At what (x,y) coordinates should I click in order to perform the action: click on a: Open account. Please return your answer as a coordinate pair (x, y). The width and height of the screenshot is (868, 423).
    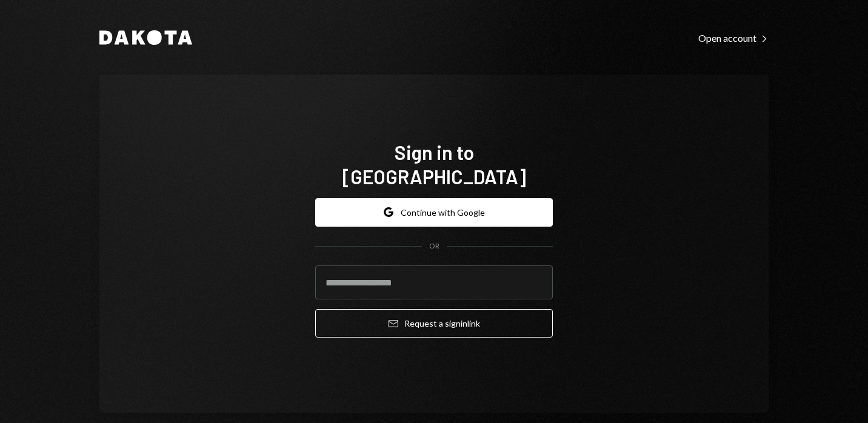
    Looking at the image, I should click on (734, 38).